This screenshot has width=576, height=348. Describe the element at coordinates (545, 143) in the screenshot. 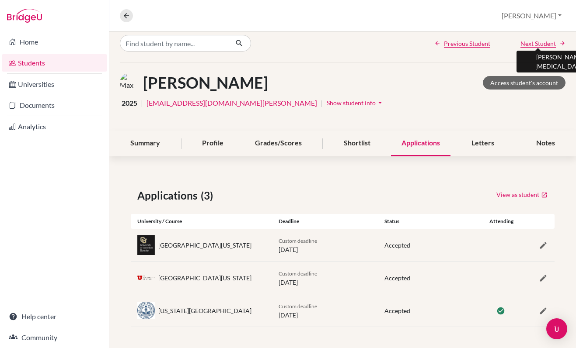

I see `div: Notes` at that location.